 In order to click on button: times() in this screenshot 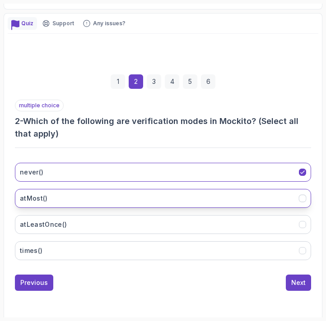, I will do `click(163, 251)`.